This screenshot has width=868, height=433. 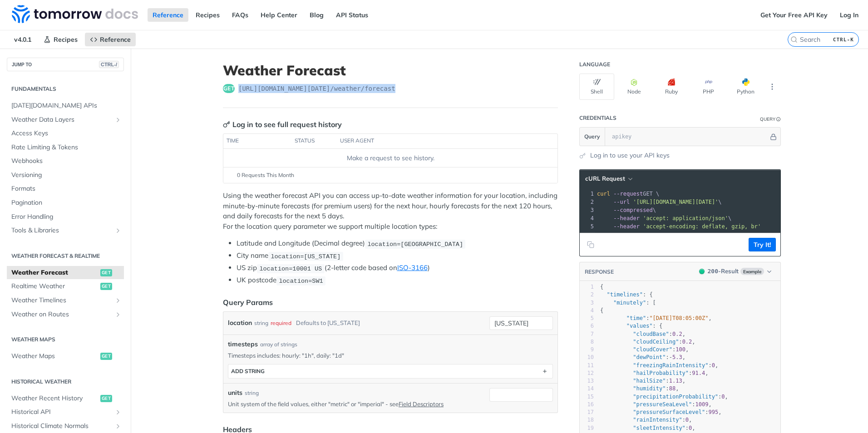 What do you see at coordinates (723, 271) in the screenshot?
I see `div: - Result` at bounding box center [723, 271].